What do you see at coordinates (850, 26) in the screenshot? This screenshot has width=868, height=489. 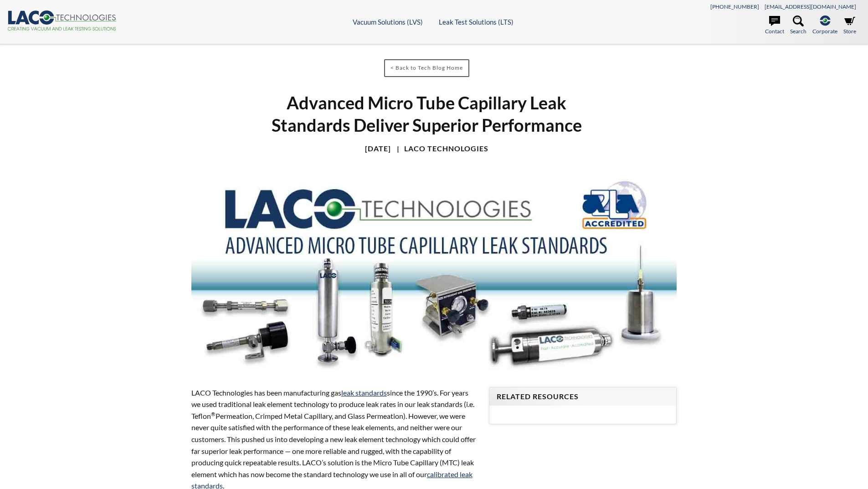 I see `a: Store` at bounding box center [850, 26].